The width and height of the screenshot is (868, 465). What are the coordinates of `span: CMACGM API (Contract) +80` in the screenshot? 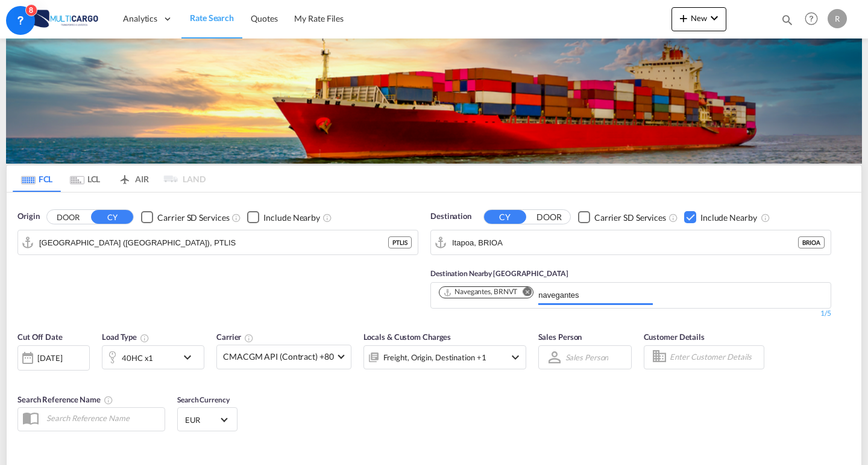 It's located at (279, 357).